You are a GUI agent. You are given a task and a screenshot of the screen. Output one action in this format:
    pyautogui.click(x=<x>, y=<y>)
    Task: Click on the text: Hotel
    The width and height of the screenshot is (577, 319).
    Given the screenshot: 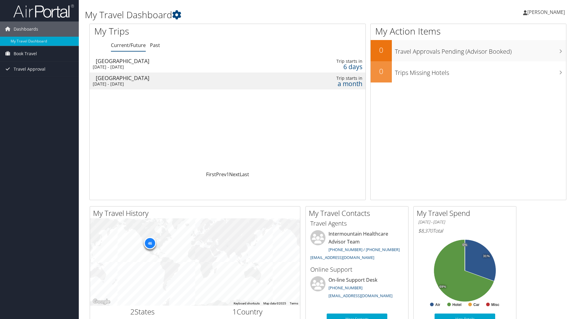 What is the action you would take?
    pyautogui.click(x=457, y=305)
    